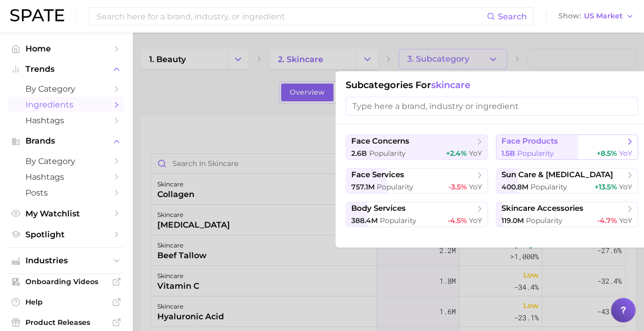 This screenshot has height=331, width=644. Describe the element at coordinates (67, 302) in the screenshot. I see `a: Help` at that location.